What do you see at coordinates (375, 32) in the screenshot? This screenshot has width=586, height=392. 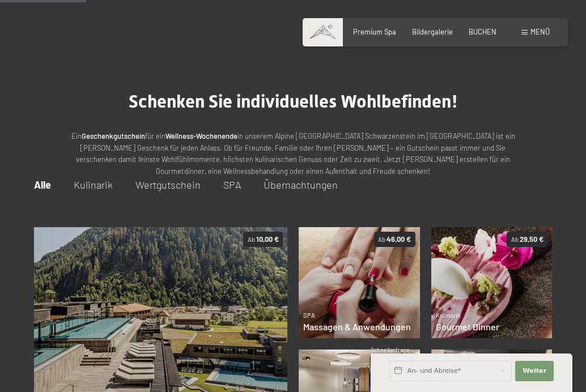 I see `span: Premium Spa` at bounding box center [375, 32].